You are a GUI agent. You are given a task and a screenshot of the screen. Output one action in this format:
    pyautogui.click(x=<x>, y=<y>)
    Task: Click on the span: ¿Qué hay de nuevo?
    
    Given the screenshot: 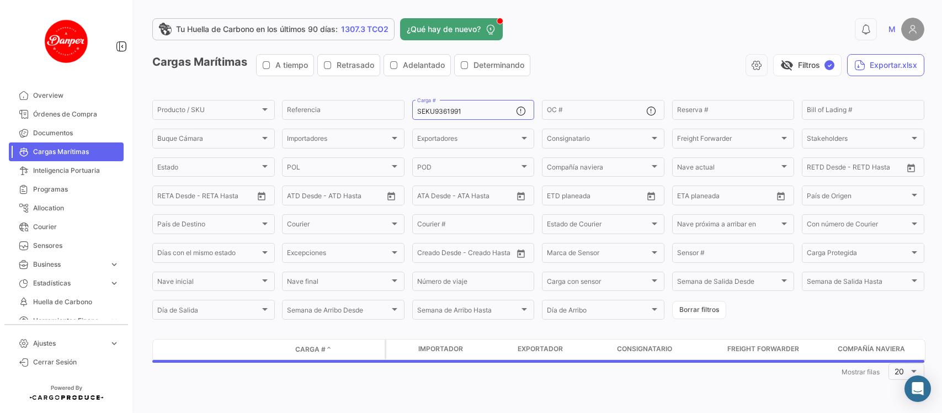 What is the action you would take?
    pyautogui.click(x=444, y=29)
    